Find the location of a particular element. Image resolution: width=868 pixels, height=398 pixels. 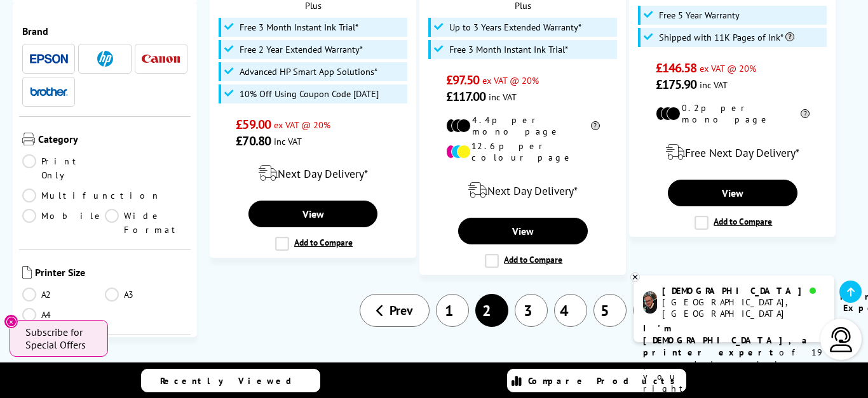

span: £175.90 is located at coordinates (676, 84).